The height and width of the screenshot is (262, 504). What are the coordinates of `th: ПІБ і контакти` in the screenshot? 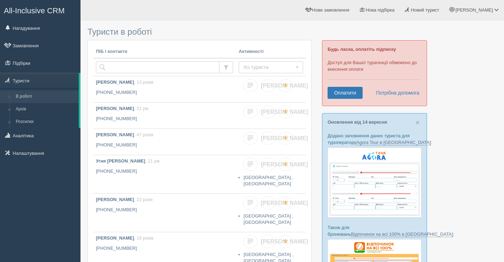 It's located at (165, 52).